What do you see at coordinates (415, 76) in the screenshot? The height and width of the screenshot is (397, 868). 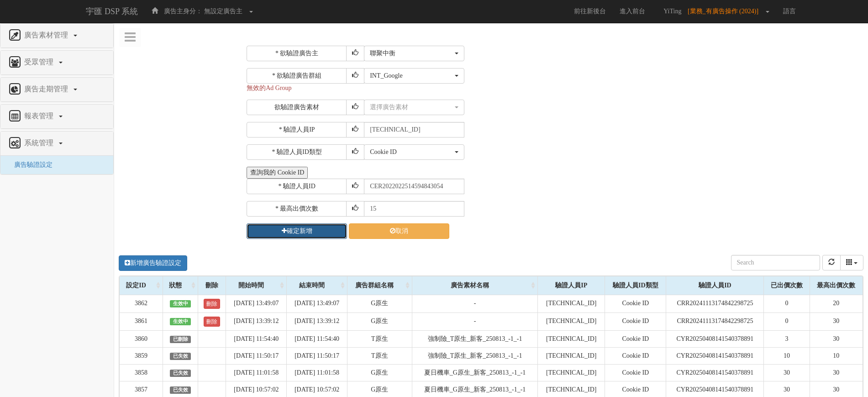 I see `button: INT_Google` at bounding box center [415, 76].